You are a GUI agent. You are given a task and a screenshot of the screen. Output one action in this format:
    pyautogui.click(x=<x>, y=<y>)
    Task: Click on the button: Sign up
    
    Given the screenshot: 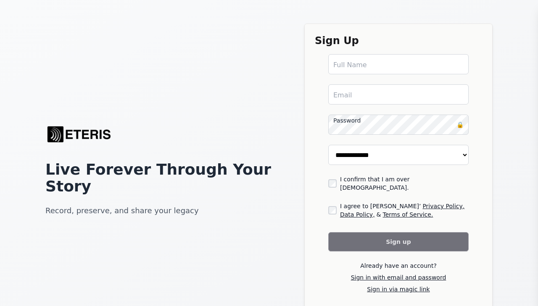 What is the action you would take?
    pyautogui.click(x=398, y=242)
    